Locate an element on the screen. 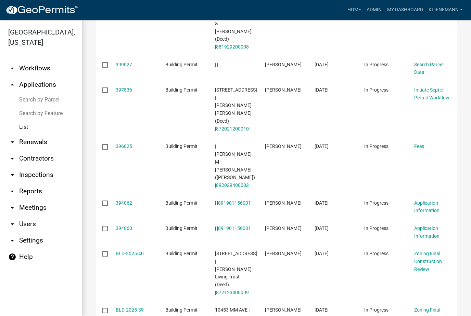 The height and width of the screenshot is (316, 471). a: Fees is located at coordinates (419, 146).